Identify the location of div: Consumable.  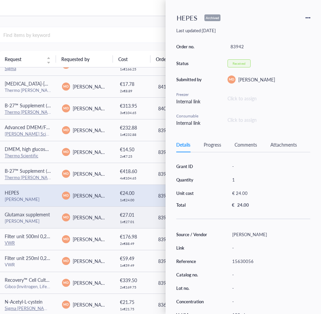
(190, 116).